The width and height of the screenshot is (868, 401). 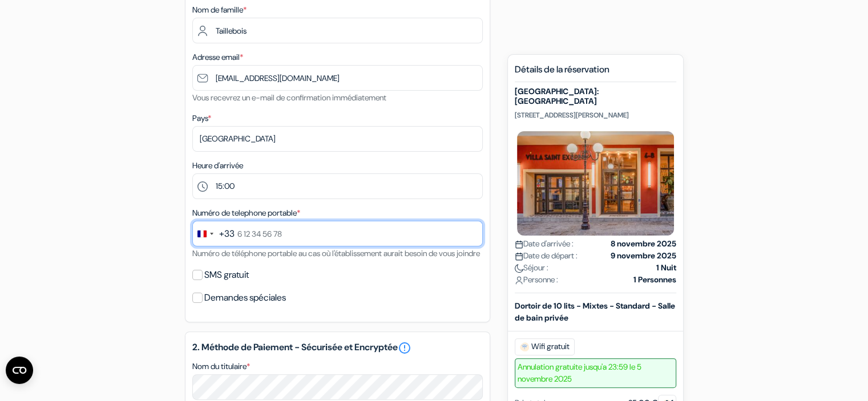 What do you see at coordinates (519, 268) in the screenshot?
I see `img: moon.svg` at bounding box center [519, 268].